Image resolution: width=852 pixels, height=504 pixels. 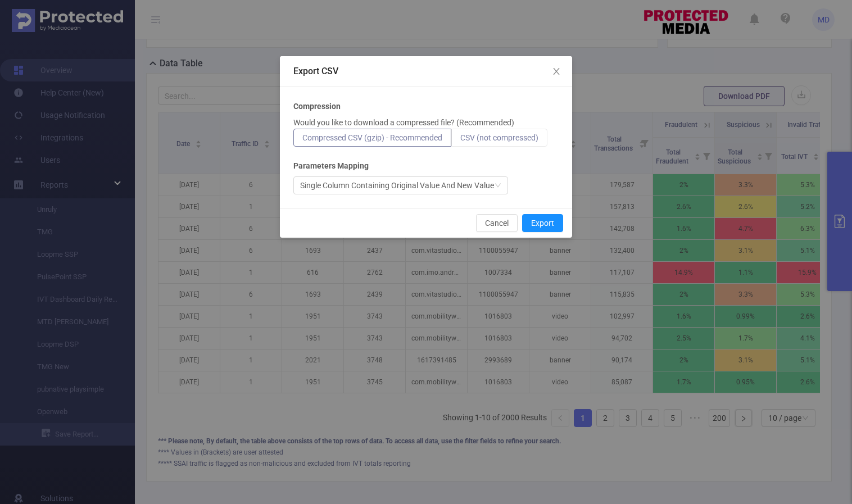 I want to click on p: Would you like to download a compressed file? (Recommended), so click(x=403, y=123).